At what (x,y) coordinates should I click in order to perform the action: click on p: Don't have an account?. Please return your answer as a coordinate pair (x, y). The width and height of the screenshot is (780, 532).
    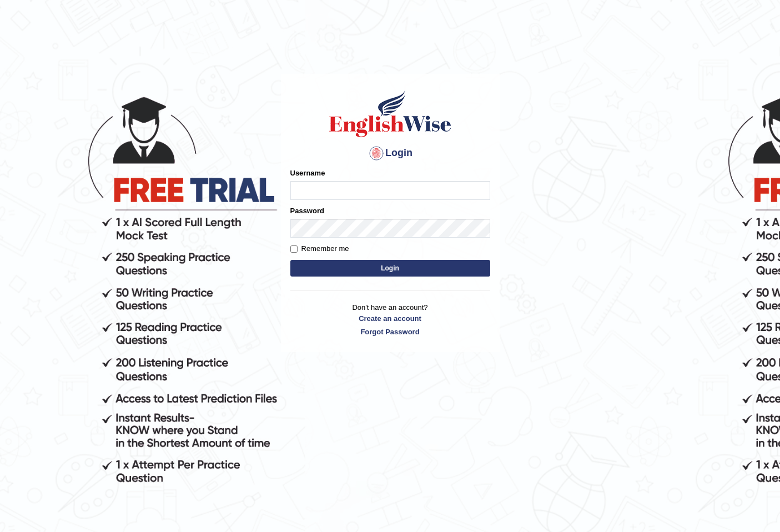
    Looking at the image, I should click on (390, 319).